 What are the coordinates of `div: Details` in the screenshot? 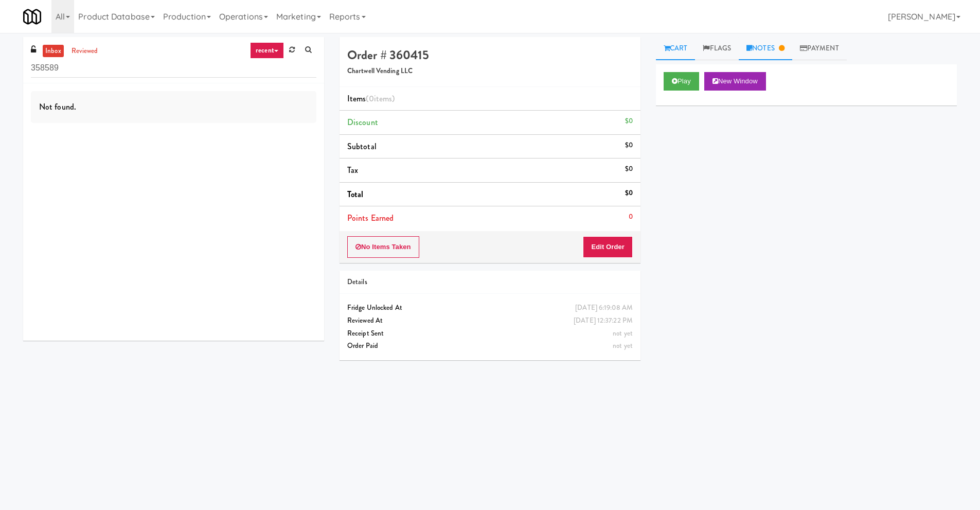 It's located at (490, 282).